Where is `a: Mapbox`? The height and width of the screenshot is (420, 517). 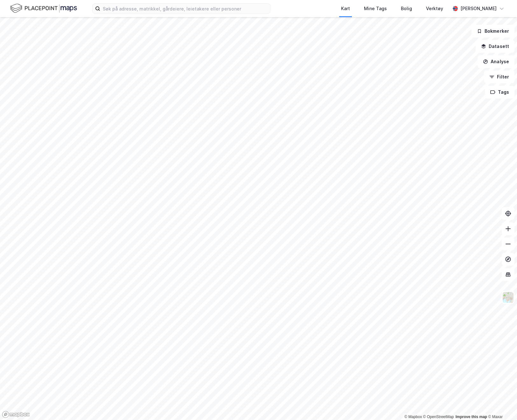 a: Mapbox is located at coordinates (413, 417).